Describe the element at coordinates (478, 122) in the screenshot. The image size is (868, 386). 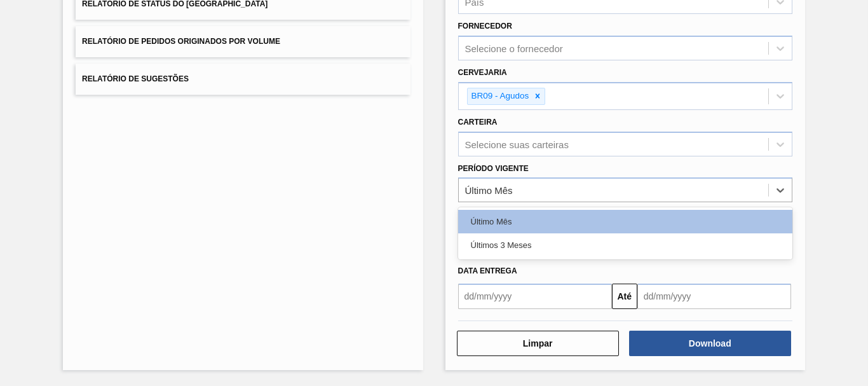
I see `label: Carteira` at that location.